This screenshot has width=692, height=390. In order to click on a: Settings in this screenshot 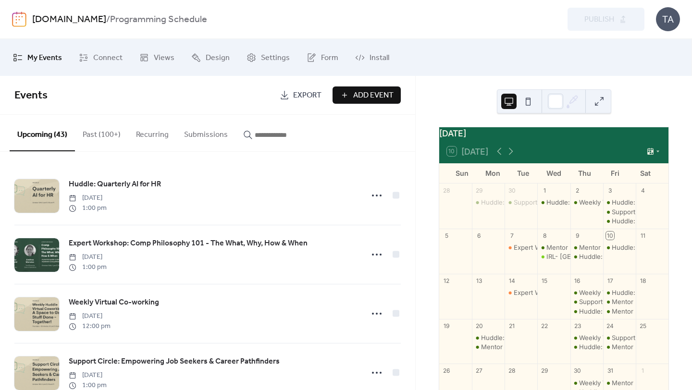, I will do `click(268, 57)`.